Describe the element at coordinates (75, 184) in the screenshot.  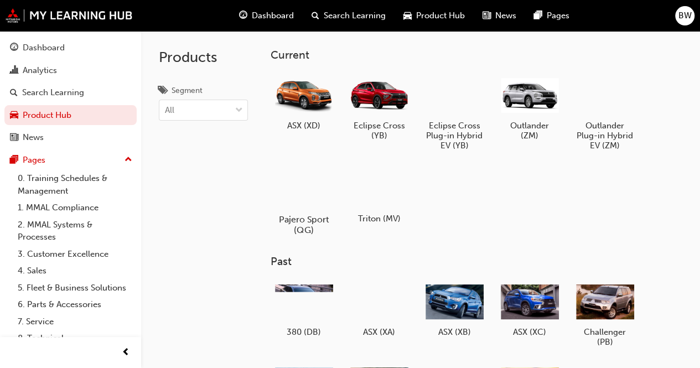
I see `a: 0. Training Schedules & Management` at that location.